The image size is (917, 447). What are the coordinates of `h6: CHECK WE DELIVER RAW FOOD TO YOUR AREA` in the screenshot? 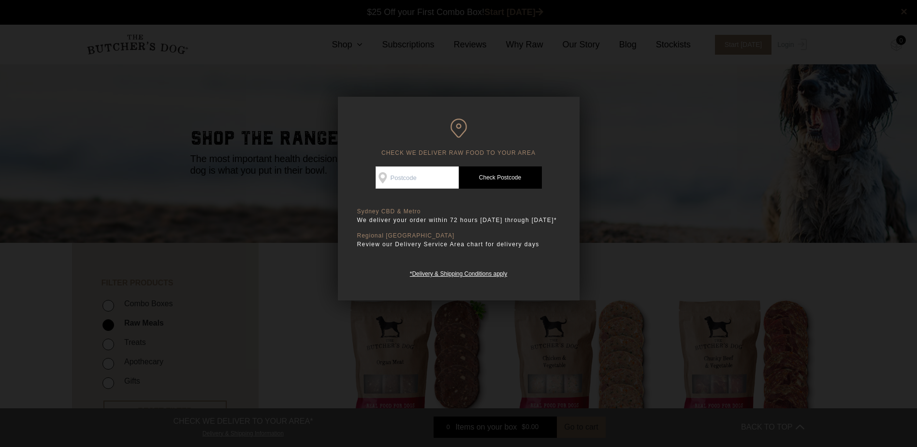 It's located at (459, 137).